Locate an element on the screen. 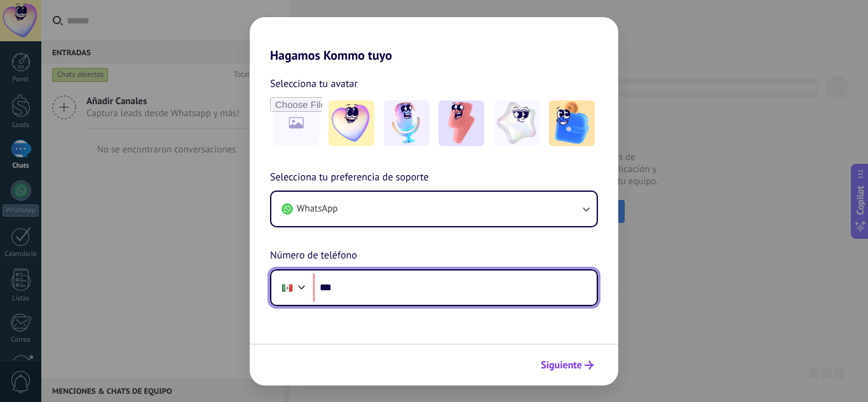  div: Mexico: + 52 is located at coordinates (287, 287).